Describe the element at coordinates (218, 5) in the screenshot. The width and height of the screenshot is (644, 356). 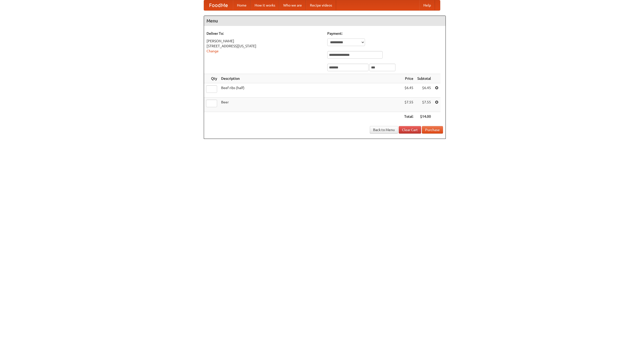
I see `a: FoodMe` at that location.